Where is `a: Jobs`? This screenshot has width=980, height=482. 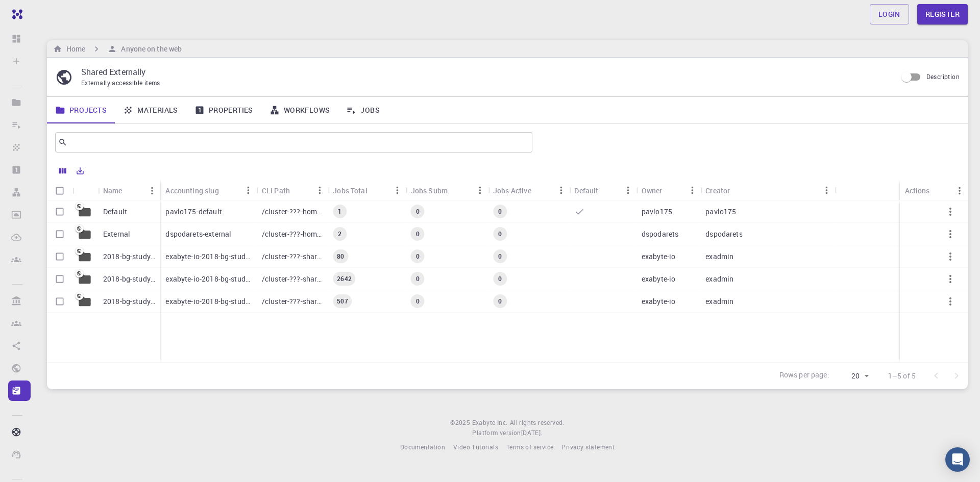 a: Jobs is located at coordinates (363, 110).